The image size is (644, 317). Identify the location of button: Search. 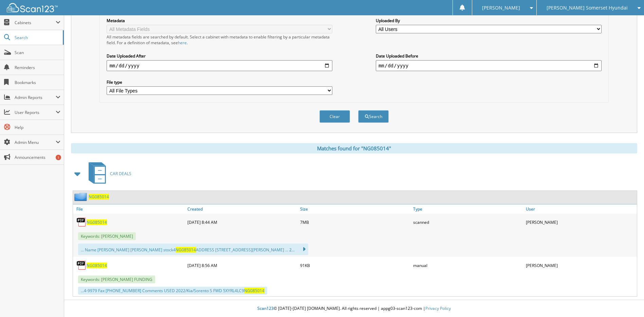
(373, 117).